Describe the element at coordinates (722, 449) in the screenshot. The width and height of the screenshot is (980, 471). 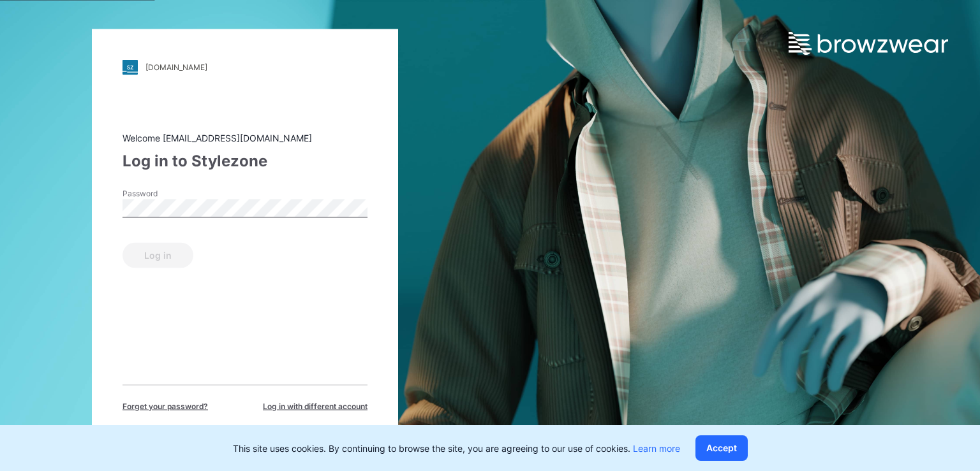
I see `button: Accept` at that location.